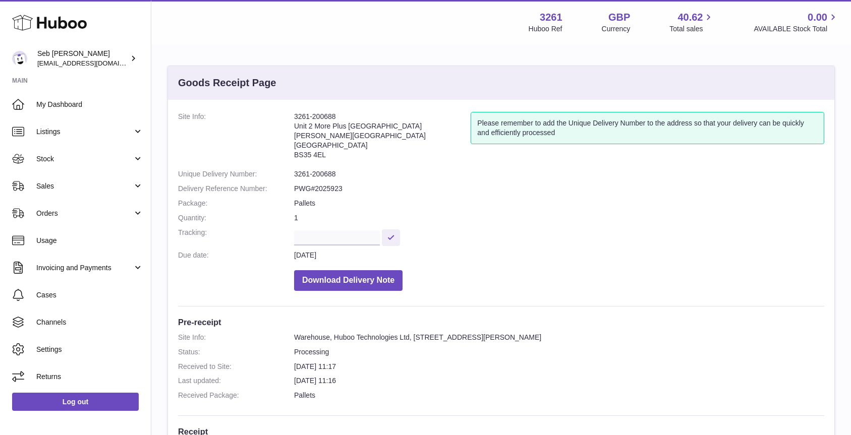 The height and width of the screenshot is (435, 851). Describe the element at coordinates (236, 174) in the screenshot. I see `dt: Unique Delivery Number:` at that location.